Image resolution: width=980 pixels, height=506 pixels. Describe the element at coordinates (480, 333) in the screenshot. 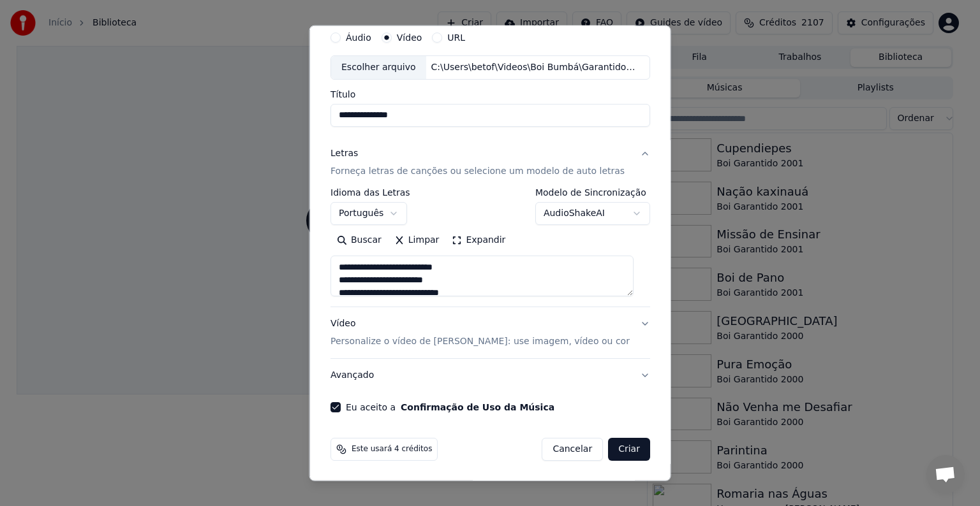

I see `div: Vídeo` at that location.